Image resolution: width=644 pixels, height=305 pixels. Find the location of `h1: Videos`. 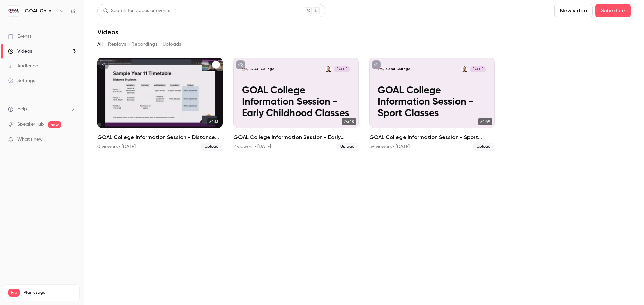

h1: Videos is located at coordinates (107, 32).